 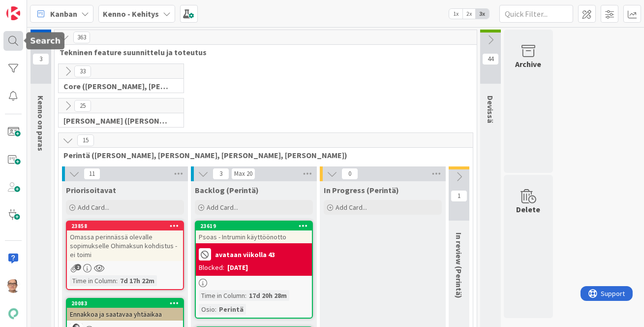 What do you see at coordinates (117, 121) in the screenshot?
I see `span: Halti (Sebastian, VilleH, Riikka, Antti, MikkoV, PetriH, PetriM)` at bounding box center [117, 121].